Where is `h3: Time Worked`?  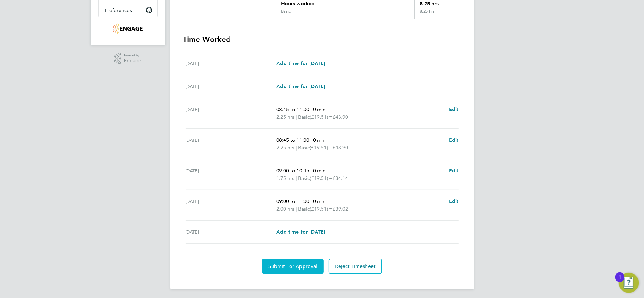 h3: Time Worked is located at coordinates (322, 39).